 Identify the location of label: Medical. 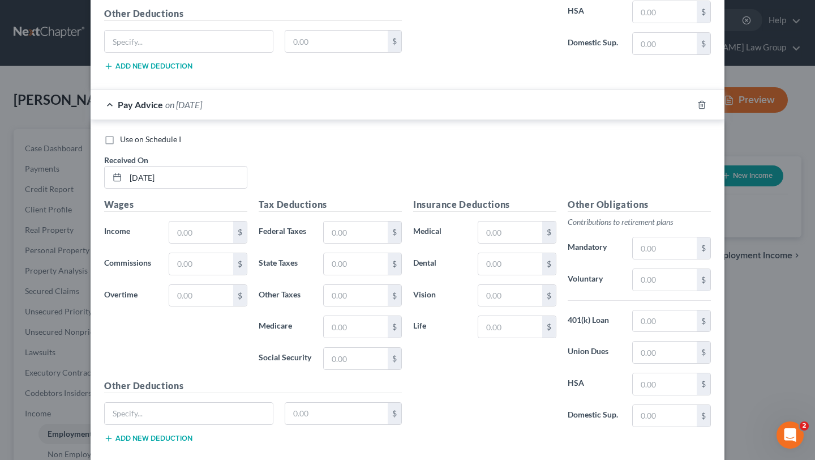
(440, 232).